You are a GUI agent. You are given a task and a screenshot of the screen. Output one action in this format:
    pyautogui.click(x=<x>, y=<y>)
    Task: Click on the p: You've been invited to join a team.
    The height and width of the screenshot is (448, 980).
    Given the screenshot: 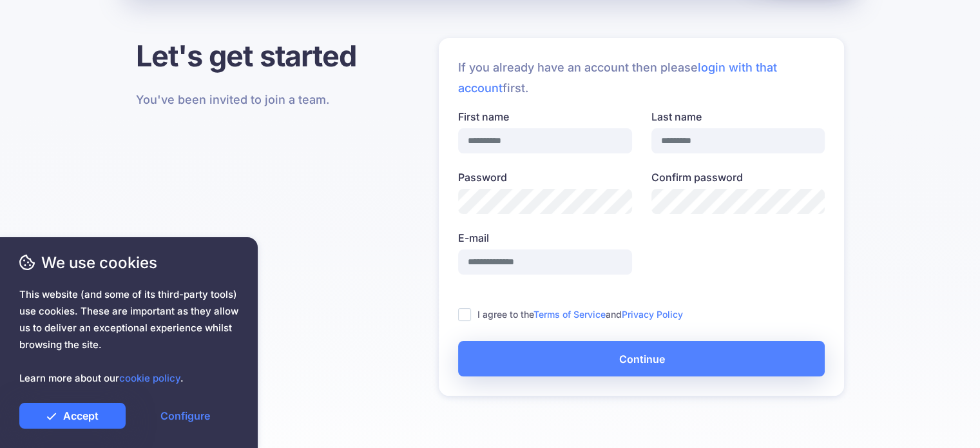 What is the action you would take?
    pyautogui.click(x=247, y=100)
    